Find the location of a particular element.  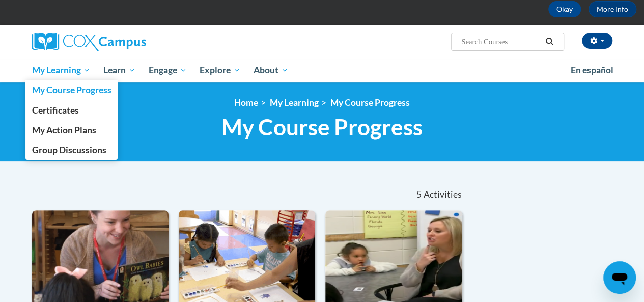

a: En español is located at coordinates (592, 70).